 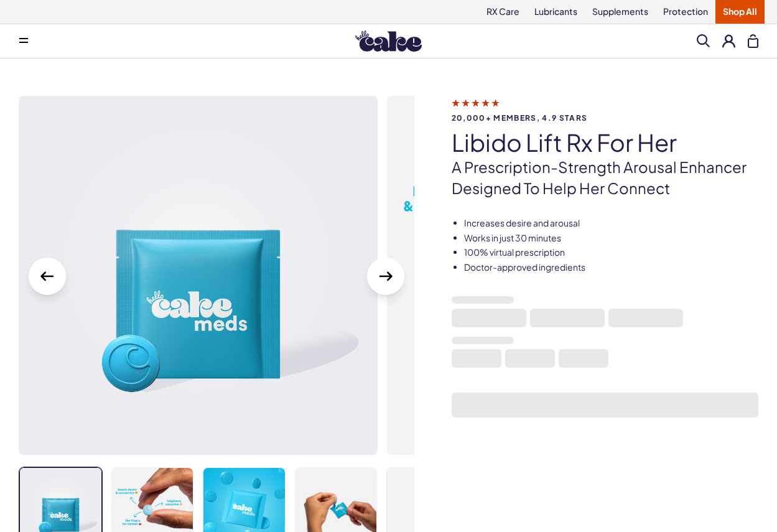 I want to click on img: Libido Lift Rx For Her, so click(x=198, y=275).